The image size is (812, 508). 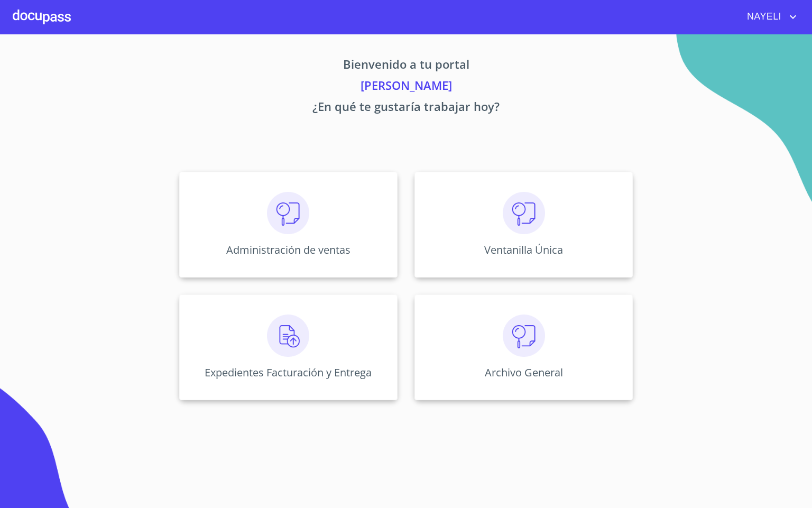 I want to click on span: NAYELI, so click(x=763, y=17).